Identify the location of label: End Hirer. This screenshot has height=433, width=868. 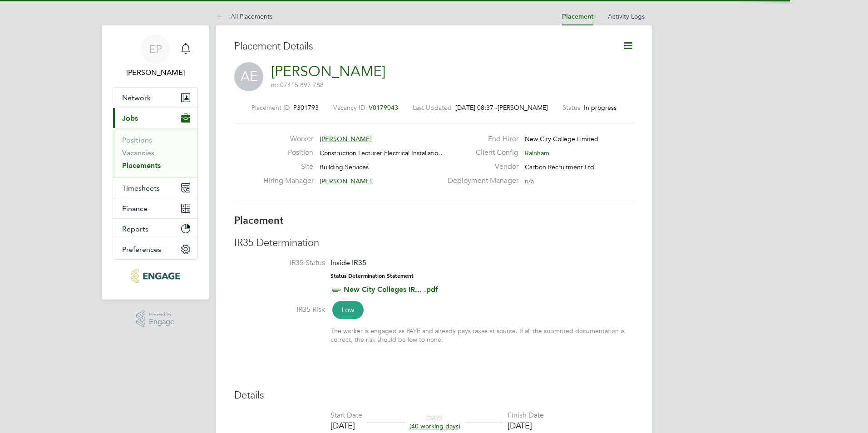
(480, 139).